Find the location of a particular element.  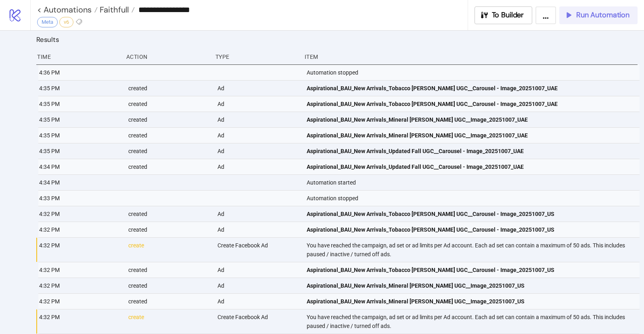

div: Item is located at coordinates (471, 57).